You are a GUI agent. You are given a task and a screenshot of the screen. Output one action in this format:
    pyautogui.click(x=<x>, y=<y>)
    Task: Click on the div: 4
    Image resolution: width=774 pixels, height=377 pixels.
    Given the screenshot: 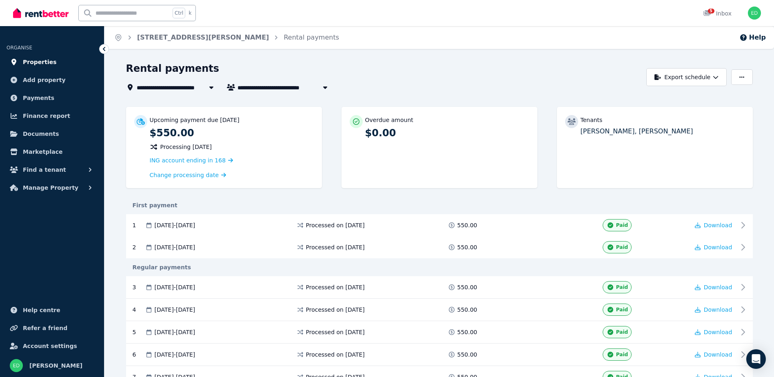 What is the action you would take?
    pyautogui.click(x=139, y=310)
    